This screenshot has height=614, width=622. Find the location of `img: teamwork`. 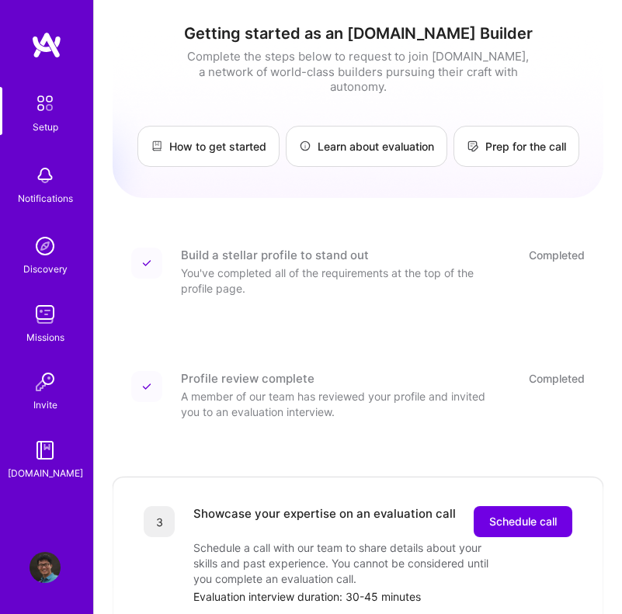

img: teamwork is located at coordinates (45, 314).